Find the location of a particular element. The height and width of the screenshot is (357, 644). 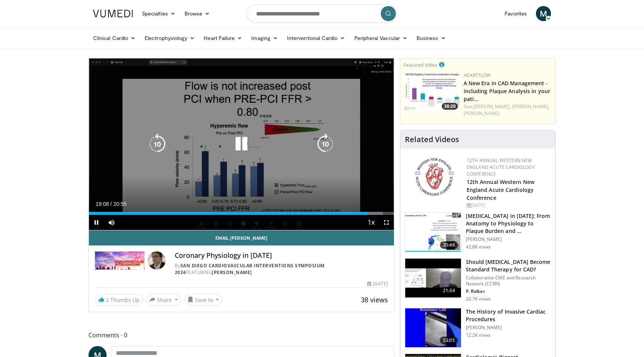

div: Feat. is located at coordinates (508, 110).